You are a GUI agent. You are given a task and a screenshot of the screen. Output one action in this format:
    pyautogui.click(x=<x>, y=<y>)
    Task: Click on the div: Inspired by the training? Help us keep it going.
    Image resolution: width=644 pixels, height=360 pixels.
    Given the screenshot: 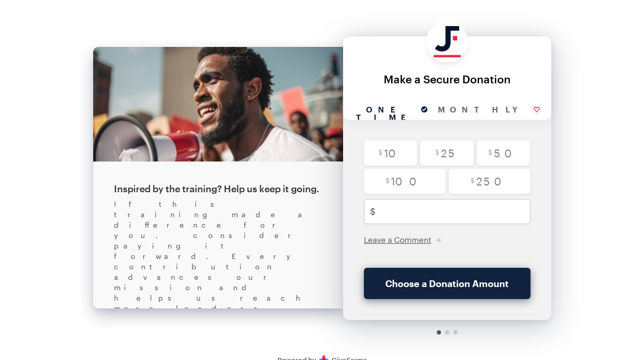 What is the action you would take?
    pyautogui.click(x=218, y=189)
    